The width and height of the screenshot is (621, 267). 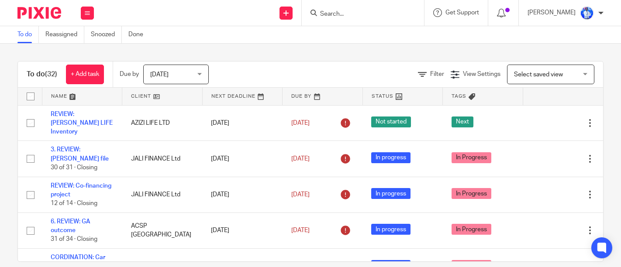 I want to click on span: 12 of 14 · Closing, so click(x=74, y=204).